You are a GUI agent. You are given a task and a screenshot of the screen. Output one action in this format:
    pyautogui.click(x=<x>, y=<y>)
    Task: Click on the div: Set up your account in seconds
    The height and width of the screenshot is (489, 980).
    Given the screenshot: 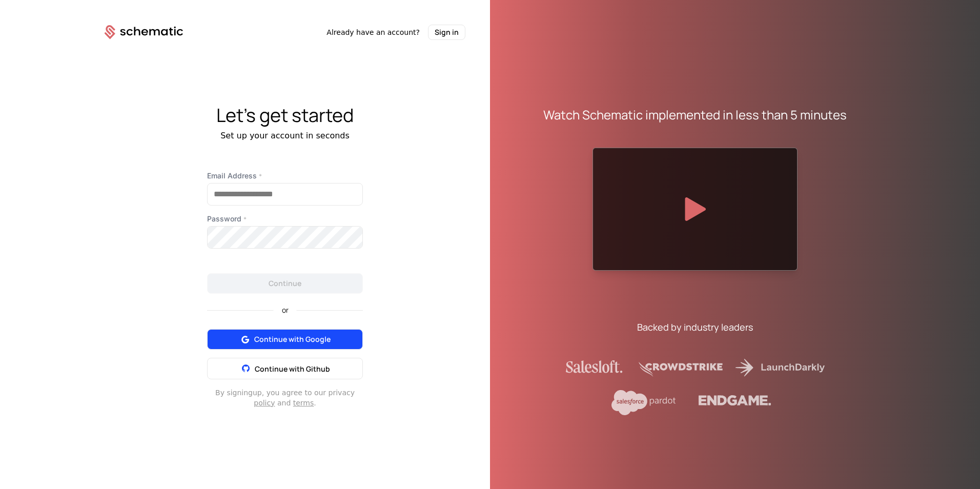 What is the action you would take?
    pyautogui.click(x=285, y=136)
    